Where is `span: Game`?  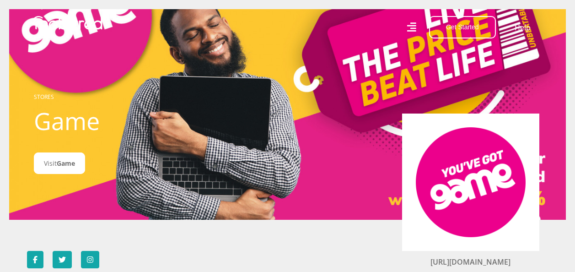
span: Game is located at coordinates (66, 163).